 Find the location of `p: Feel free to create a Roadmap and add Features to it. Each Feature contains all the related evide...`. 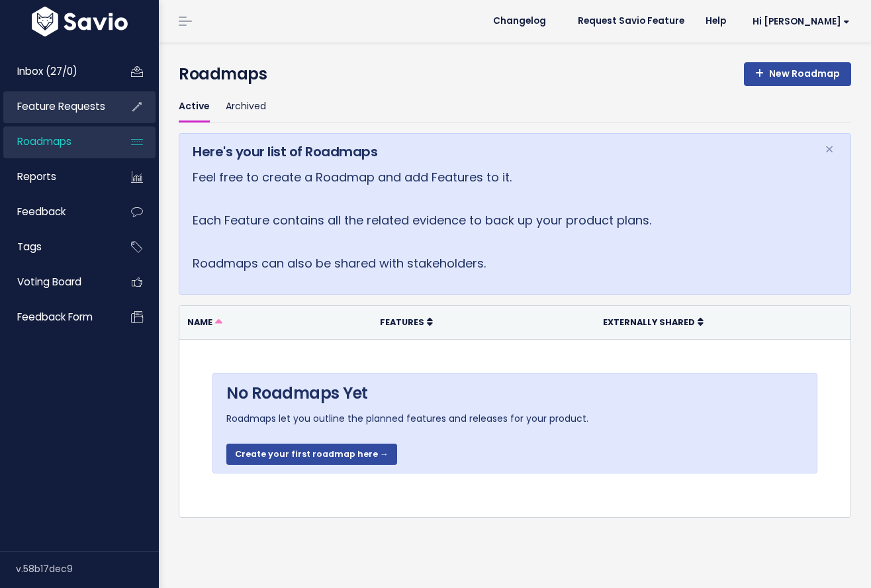

p: Feel free to create a Roadmap and add Features to it. Each Feature contains all the related evide... is located at coordinates (500, 221).